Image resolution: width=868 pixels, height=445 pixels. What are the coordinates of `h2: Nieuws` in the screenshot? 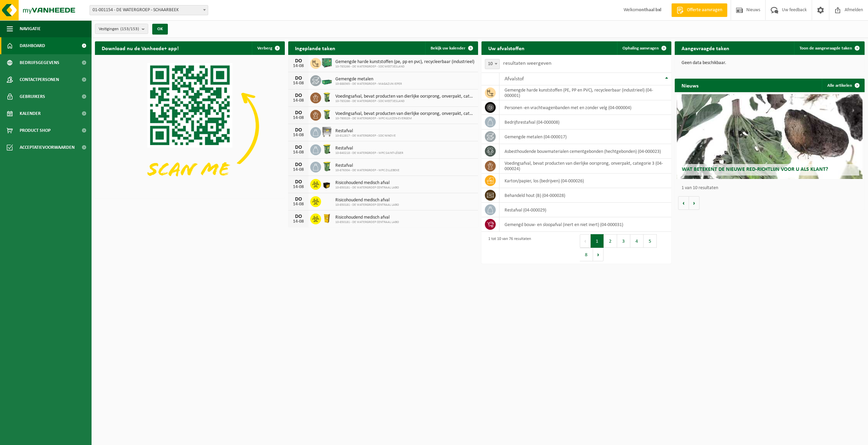 It's located at (690, 85).